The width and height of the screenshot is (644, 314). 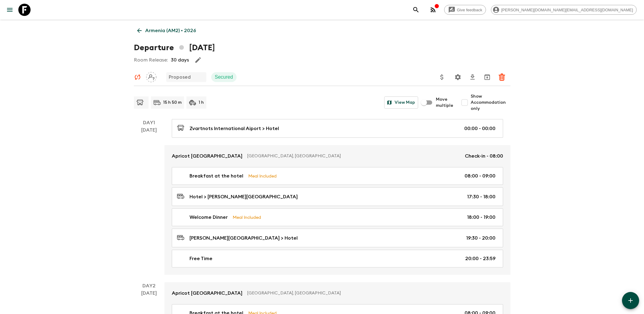 I want to click on p: Proposed, so click(x=180, y=77).